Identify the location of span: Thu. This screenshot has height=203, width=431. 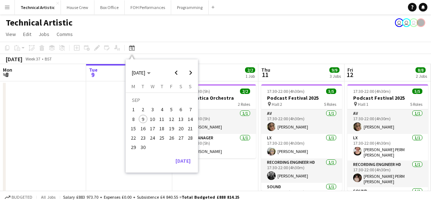
(265, 70).